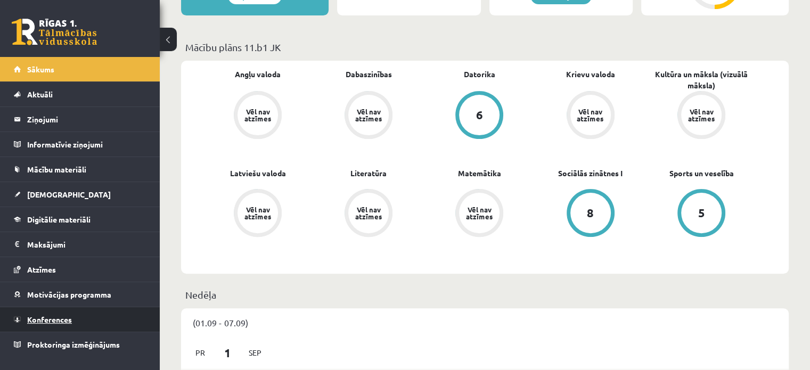 This screenshot has height=370, width=810. What do you see at coordinates (80, 319) in the screenshot?
I see `a: Konferences` at bounding box center [80, 319].